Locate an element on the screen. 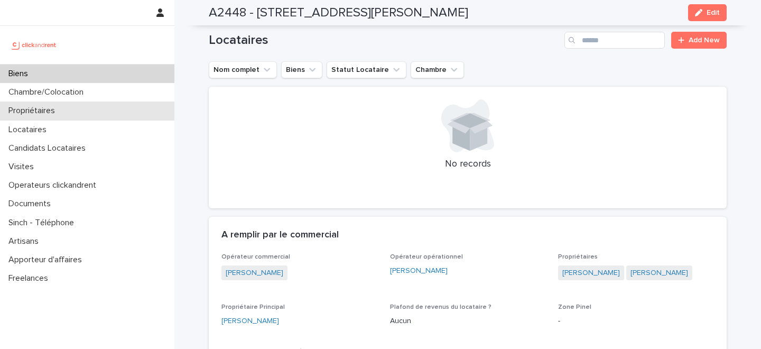 This screenshot has height=349, width=761. span: Opérateur commercial is located at coordinates (256, 257).